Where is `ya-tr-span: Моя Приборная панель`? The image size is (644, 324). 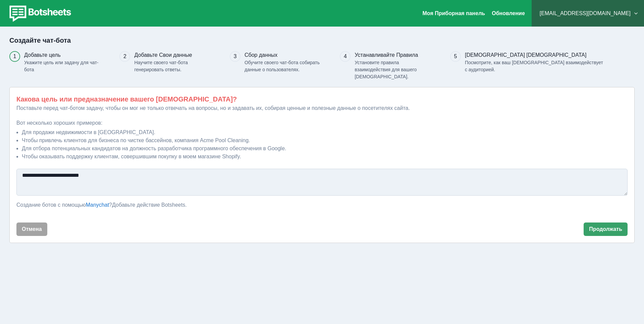 ya-tr-span: Моя Приборная панель is located at coordinates (454, 13).